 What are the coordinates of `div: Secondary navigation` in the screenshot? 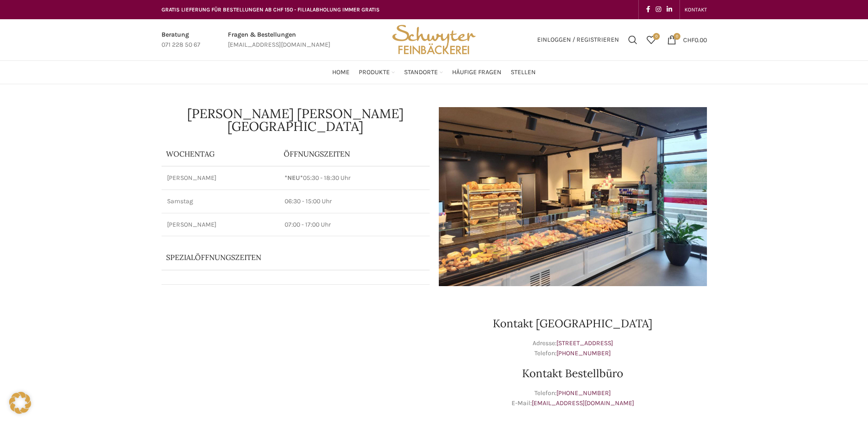 It's located at (695, 9).